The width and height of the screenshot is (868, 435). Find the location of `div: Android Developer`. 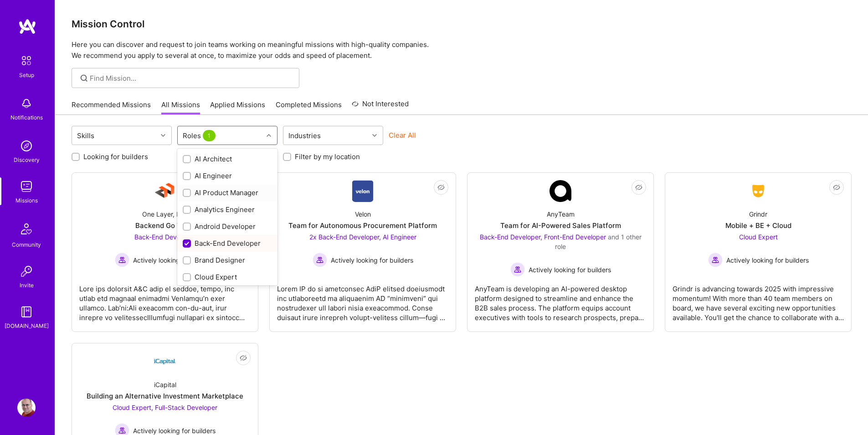

div: Android Developer is located at coordinates (227, 226).